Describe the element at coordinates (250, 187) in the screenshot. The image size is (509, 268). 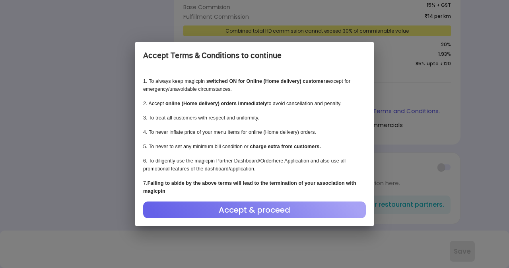
I see `b: Failing to abide by the above terms will lead to the termination of your association with magicpin` at that location.